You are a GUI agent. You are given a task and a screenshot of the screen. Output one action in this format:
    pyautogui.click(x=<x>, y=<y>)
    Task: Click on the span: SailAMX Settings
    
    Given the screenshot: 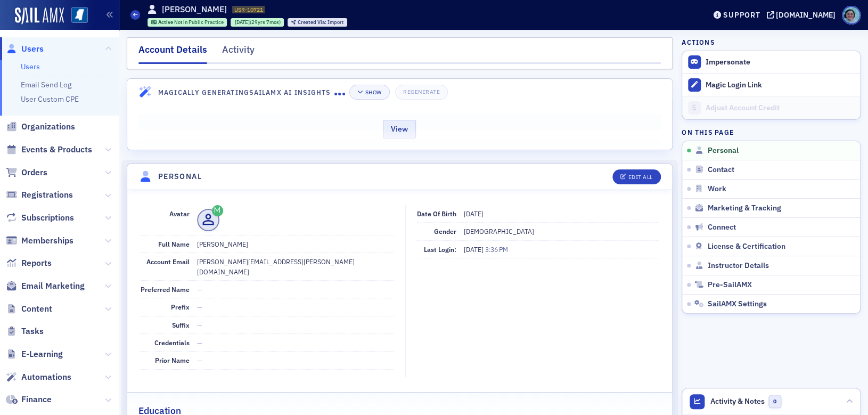 What is the action you would take?
    pyautogui.click(x=736, y=305)
    